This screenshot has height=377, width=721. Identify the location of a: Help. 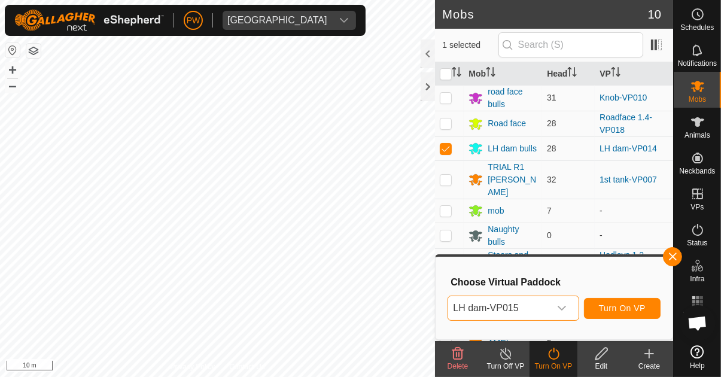
(697, 357).